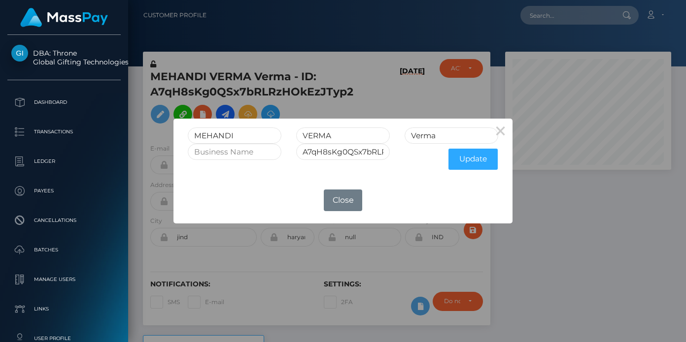  I want to click on input: First Name, so click(234, 135).